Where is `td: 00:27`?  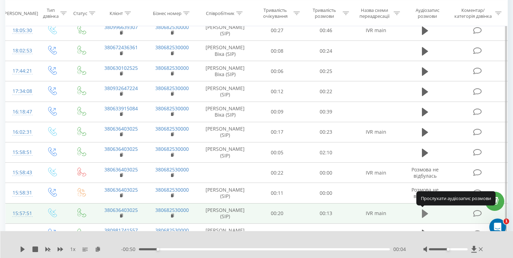 td: 00:27 is located at coordinates (277, 30).